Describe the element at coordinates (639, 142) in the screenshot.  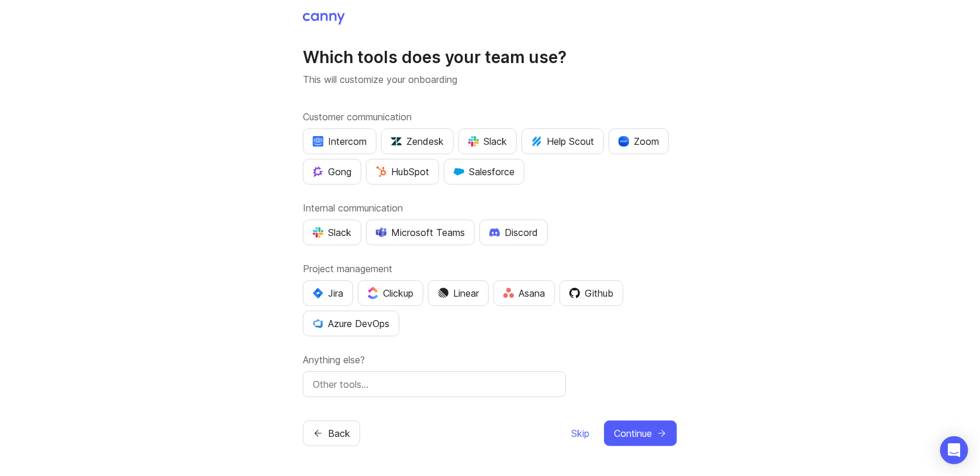
I see `div: Zoom` at that location.